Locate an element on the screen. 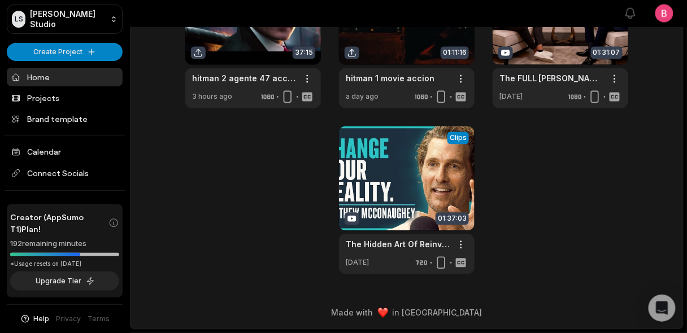  div: LS is located at coordinates (19, 19).